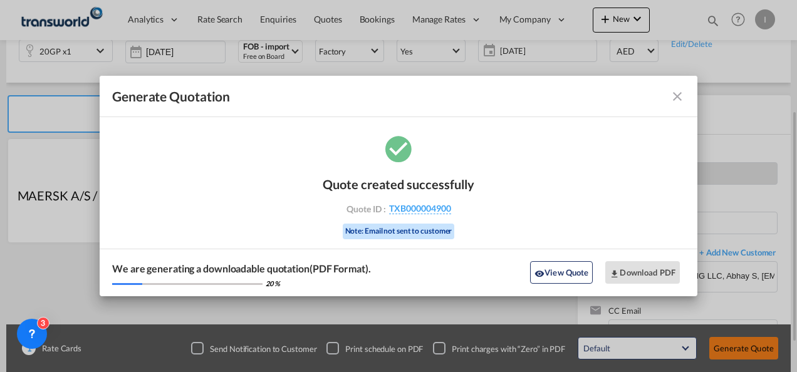 This screenshot has height=372, width=797. Describe the element at coordinates (540, 274) in the screenshot. I see `md-icon: icon-eye` at that location.